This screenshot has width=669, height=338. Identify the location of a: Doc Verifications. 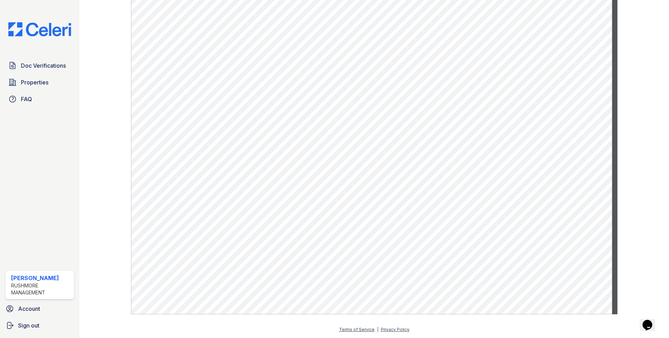
(40, 66).